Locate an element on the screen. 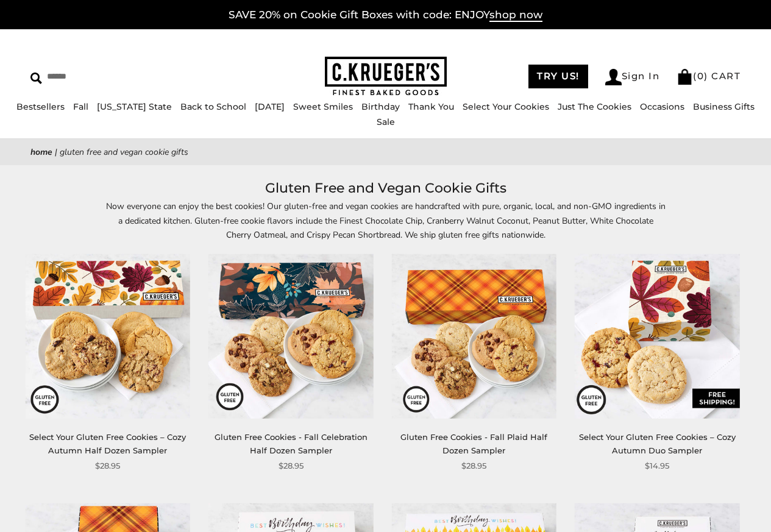 The width and height of the screenshot is (771, 532). img: Gluten Free Cookies - Fall Celebration Half Dozen Sampler is located at coordinates (291, 336).